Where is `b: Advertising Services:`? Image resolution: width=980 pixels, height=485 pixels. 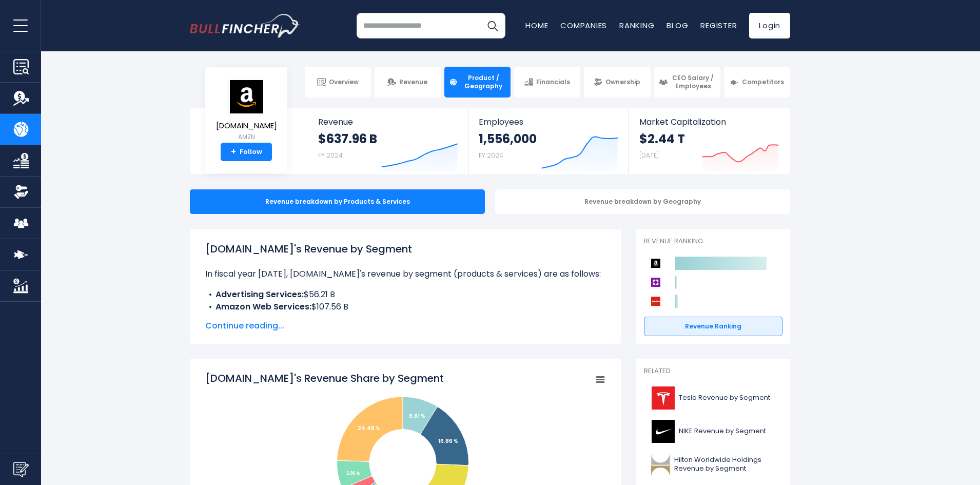 b: Advertising Services: is located at coordinates (260, 294).